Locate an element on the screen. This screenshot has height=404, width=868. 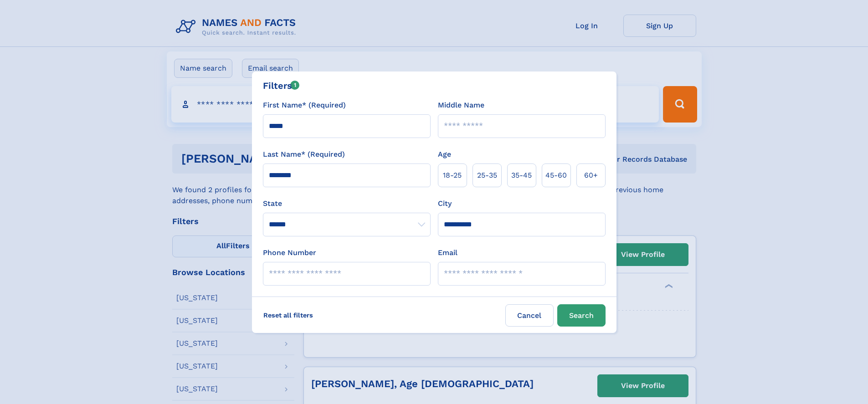
label: City is located at coordinates (445, 204).